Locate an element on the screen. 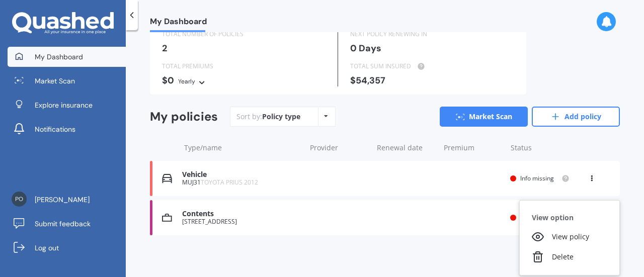 This screenshot has height=277, width=644. span: TOYOTA PRIUS 2012 is located at coordinates (229, 182).